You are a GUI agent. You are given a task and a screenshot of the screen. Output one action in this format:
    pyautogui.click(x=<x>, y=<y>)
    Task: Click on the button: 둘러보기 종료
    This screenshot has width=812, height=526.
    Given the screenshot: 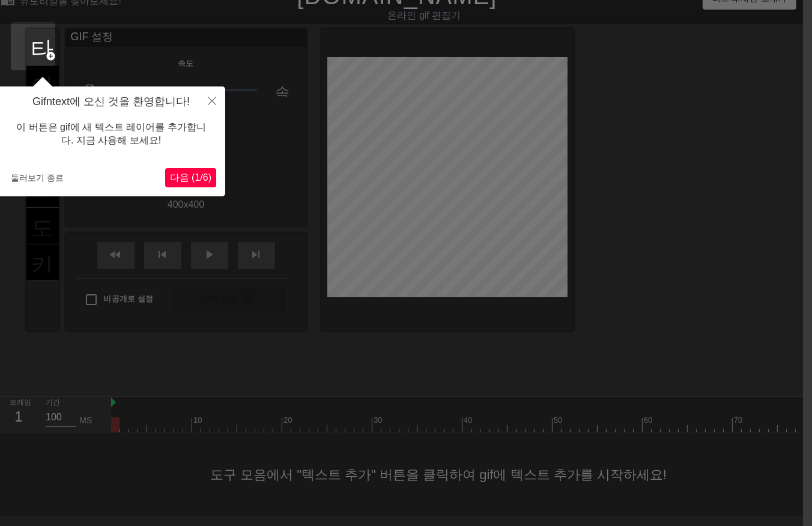 What is the action you would take?
    pyautogui.click(x=37, y=178)
    